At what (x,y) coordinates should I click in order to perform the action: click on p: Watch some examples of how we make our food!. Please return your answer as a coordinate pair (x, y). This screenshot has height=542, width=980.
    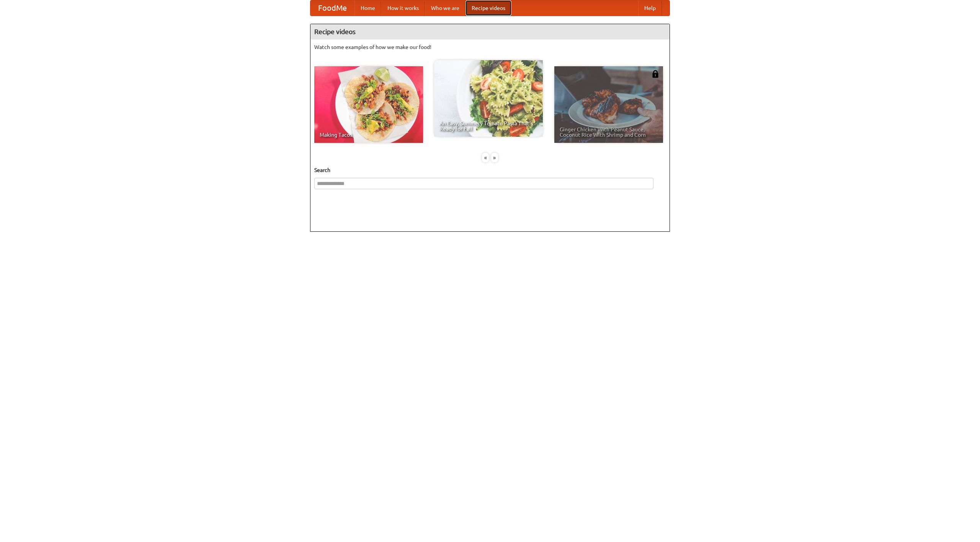
    Looking at the image, I should click on (490, 47).